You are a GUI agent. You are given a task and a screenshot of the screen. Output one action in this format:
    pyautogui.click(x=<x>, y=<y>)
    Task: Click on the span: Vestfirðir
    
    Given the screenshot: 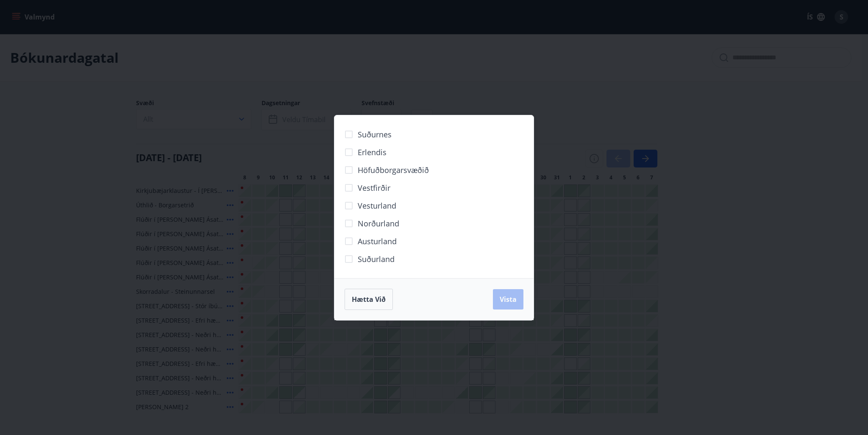 What is the action you would take?
    pyautogui.click(x=374, y=188)
    